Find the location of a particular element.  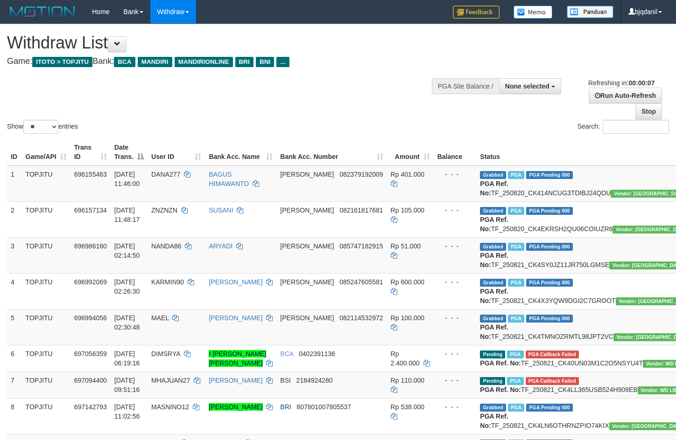

h1: Withdraw List is located at coordinates (224, 43).